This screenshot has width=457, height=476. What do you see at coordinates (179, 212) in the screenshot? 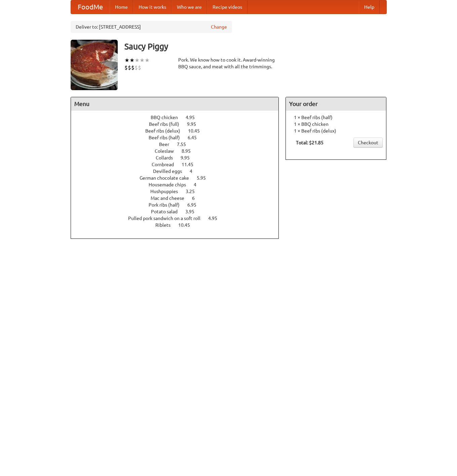
I see `a: Potato salad 3.95` at bounding box center [179, 212].